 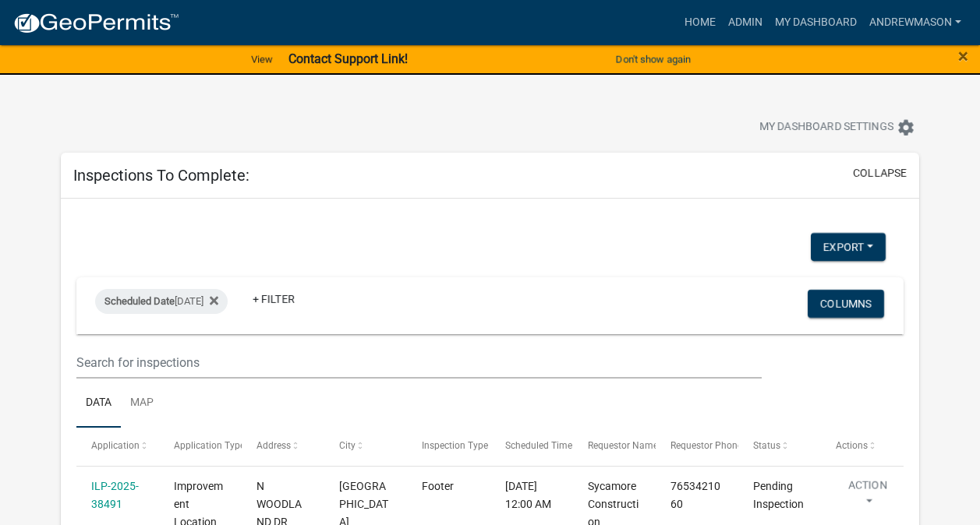 I want to click on a: Map, so click(x=142, y=403).